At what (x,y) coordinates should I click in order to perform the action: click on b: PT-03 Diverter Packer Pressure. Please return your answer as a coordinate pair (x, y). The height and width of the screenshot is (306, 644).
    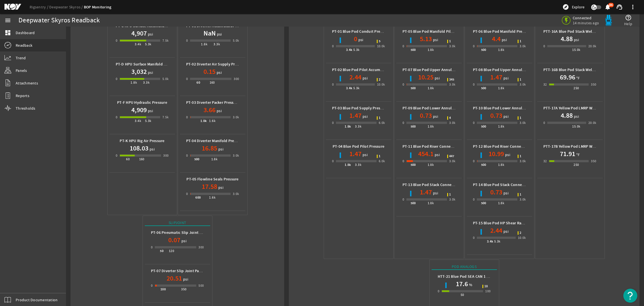
    Looking at the image, I should click on (213, 102).